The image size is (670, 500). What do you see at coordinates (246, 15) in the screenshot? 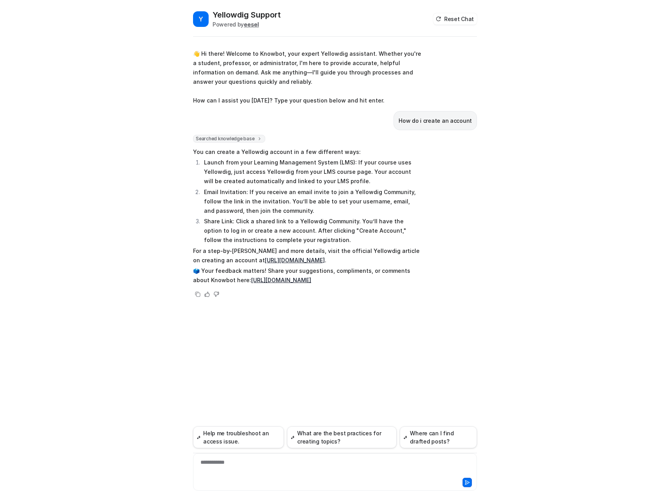
I see `h2: Yellowdig Support` at bounding box center [246, 15].